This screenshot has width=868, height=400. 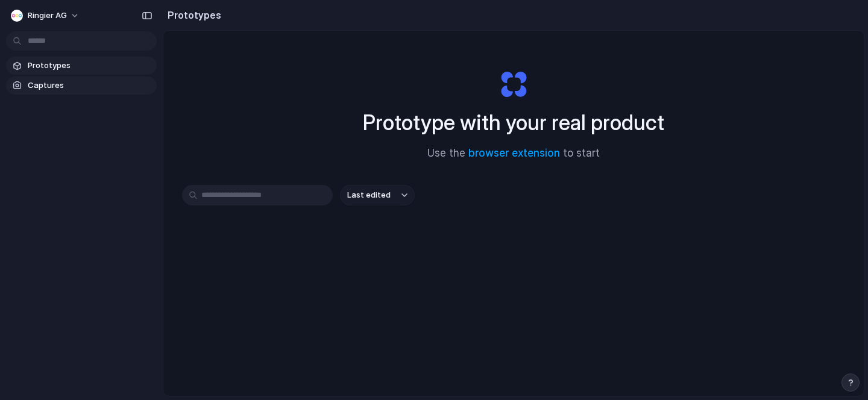 I want to click on span: Captures, so click(x=90, y=86).